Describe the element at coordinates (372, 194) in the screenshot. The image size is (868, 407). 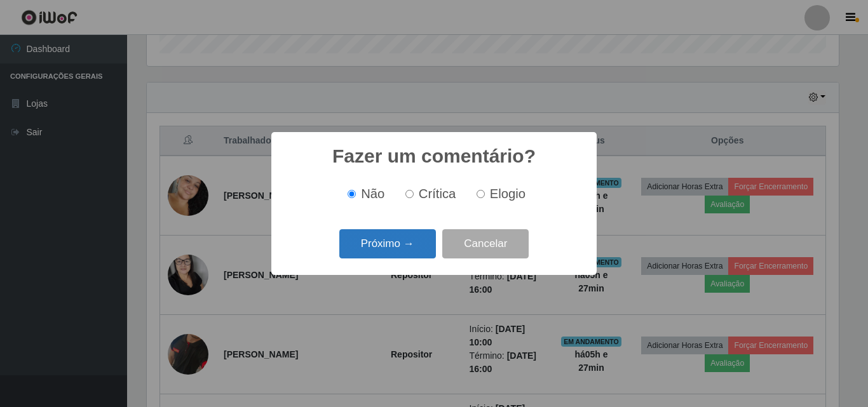
I see `span: Não` at that location.